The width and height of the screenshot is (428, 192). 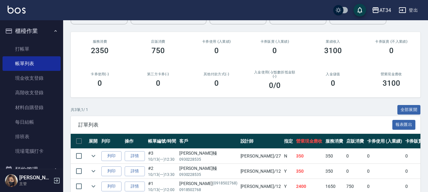 I want to click on a: 帳單列表, so click(x=32, y=63).